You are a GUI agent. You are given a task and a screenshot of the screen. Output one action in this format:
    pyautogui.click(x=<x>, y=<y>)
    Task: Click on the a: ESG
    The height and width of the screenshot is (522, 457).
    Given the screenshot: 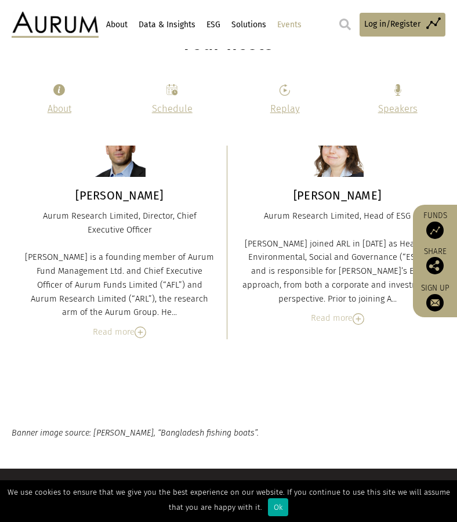 What is the action you would take?
    pyautogui.click(x=213, y=25)
    